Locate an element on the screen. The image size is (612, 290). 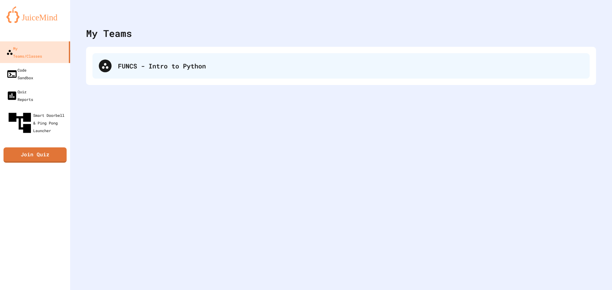
a: Join Quiz is located at coordinates (35, 155).